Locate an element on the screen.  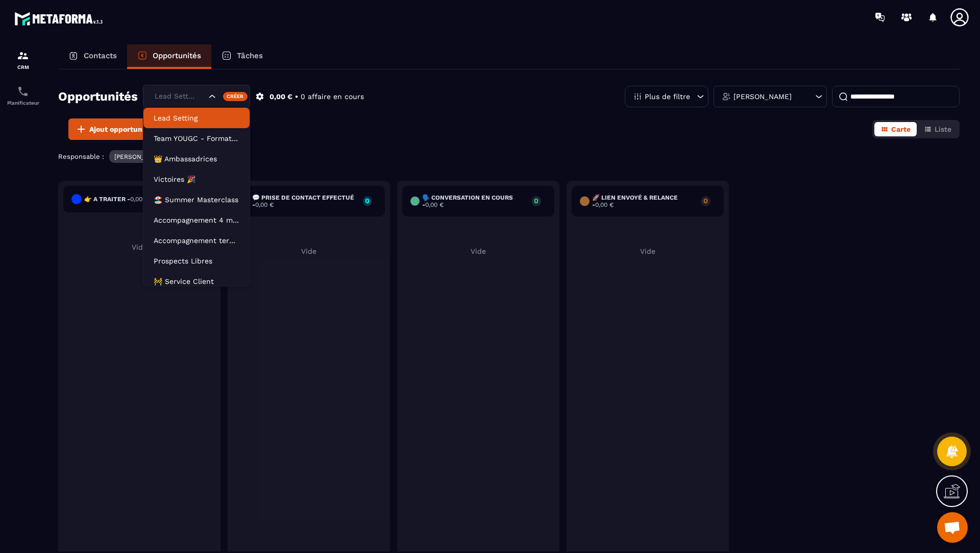
p: Tâches is located at coordinates (250, 56).